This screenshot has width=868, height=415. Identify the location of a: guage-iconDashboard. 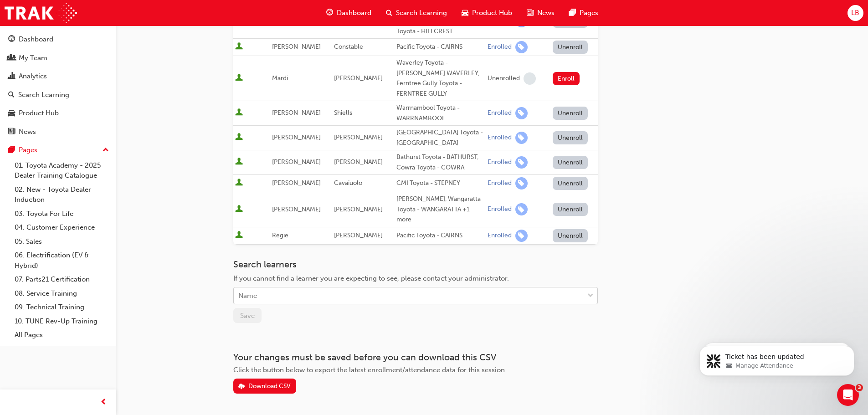
(348, 13).